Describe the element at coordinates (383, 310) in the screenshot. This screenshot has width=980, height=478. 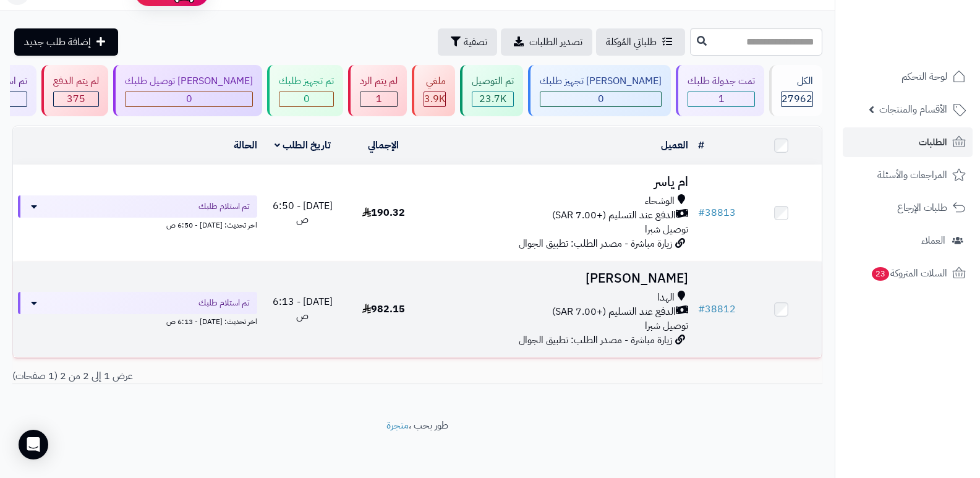
I see `span: 982.15` at that location.